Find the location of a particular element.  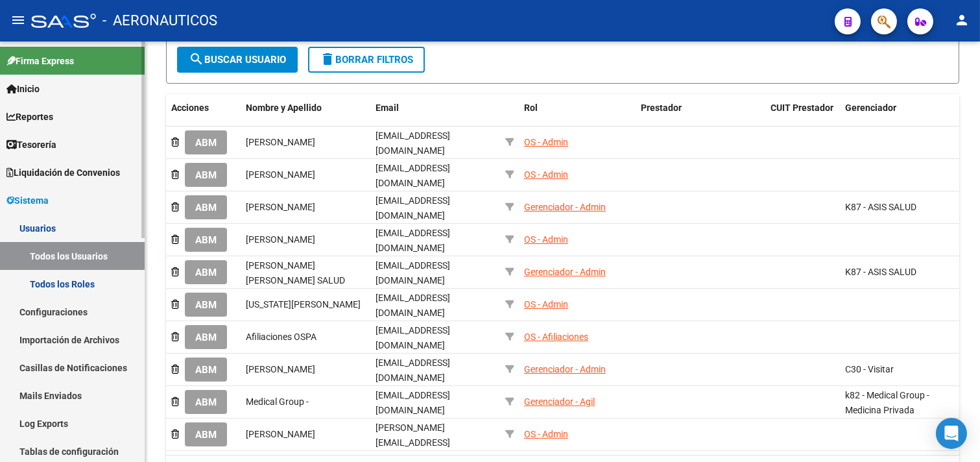

span: Afiliaciones OSPA is located at coordinates (281, 337).